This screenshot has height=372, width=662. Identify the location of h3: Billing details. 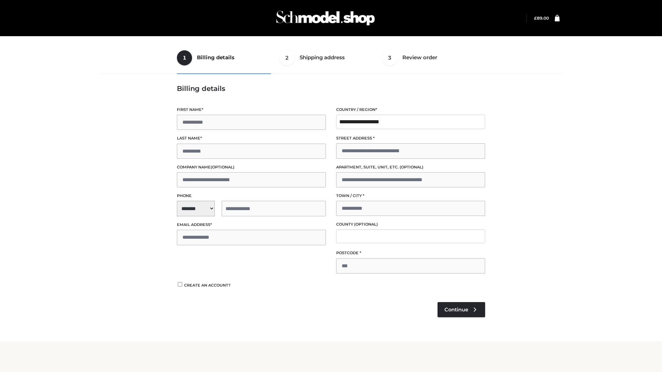
(331, 89).